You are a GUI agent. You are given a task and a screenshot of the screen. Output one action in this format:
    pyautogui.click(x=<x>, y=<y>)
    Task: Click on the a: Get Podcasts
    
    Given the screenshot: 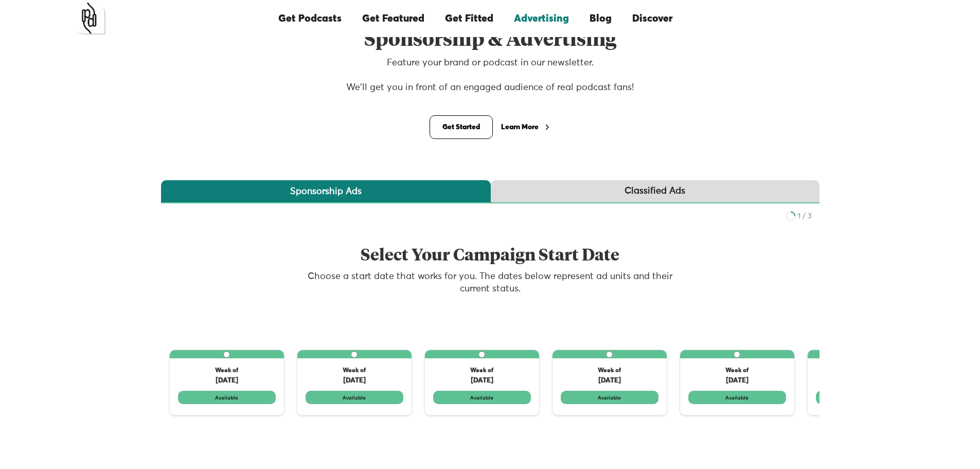 What is the action you would take?
    pyautogui.click(x=310, y=19)
    